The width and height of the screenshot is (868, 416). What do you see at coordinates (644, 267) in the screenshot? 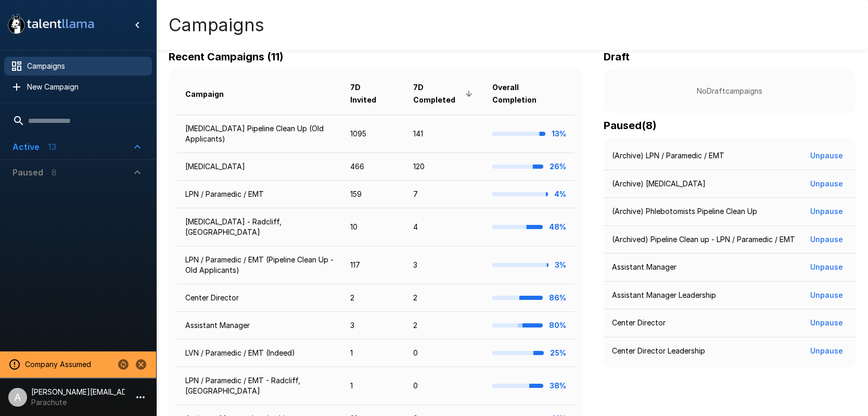
I see `p: Assistant Manager` at bounding box center [644, 267].